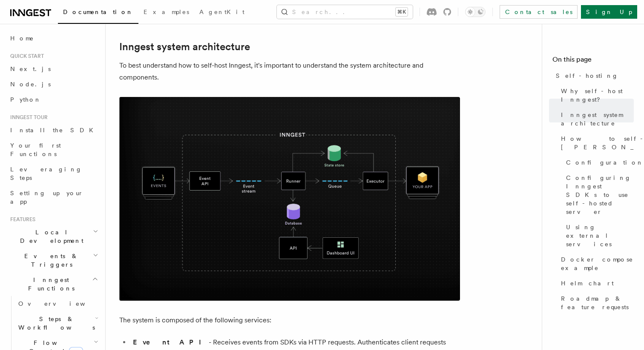 The width and height of the screenshot is (644, 350). Describe the element at coordinates (222, 13) in the screenshot. I see `a: AgentKit` at that location.